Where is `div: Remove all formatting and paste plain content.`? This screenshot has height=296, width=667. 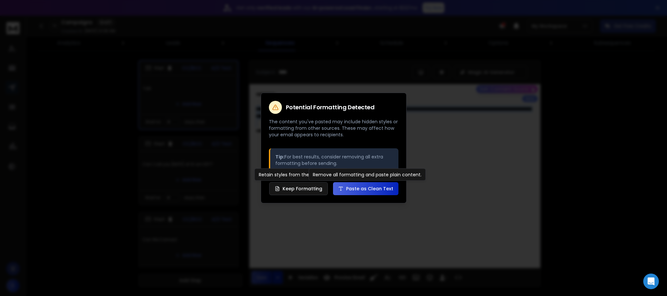
div: Remove all formatting and paste plain content. is located at coordinates (367, 175).